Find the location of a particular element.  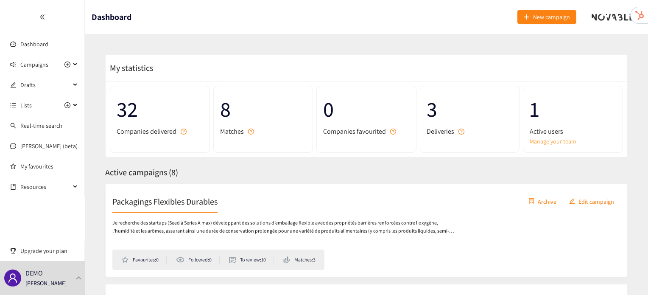

a: Real-time search is located at coordinates (41, 126).